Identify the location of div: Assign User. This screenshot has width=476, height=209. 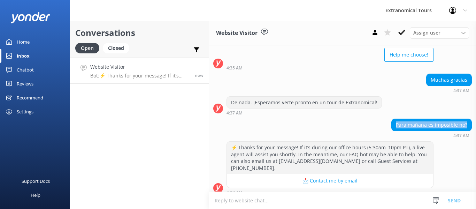
(439, 33).